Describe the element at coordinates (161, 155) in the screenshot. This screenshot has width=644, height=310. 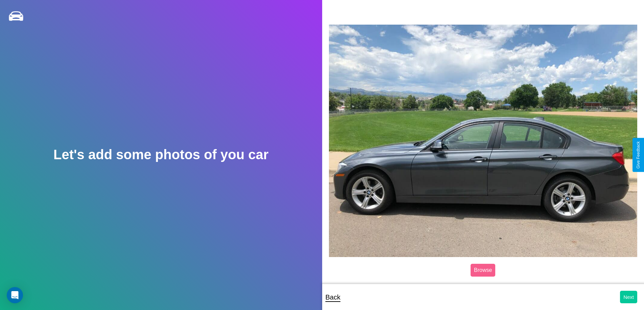
I see `h2: Let's add some photos of you car` at that location.